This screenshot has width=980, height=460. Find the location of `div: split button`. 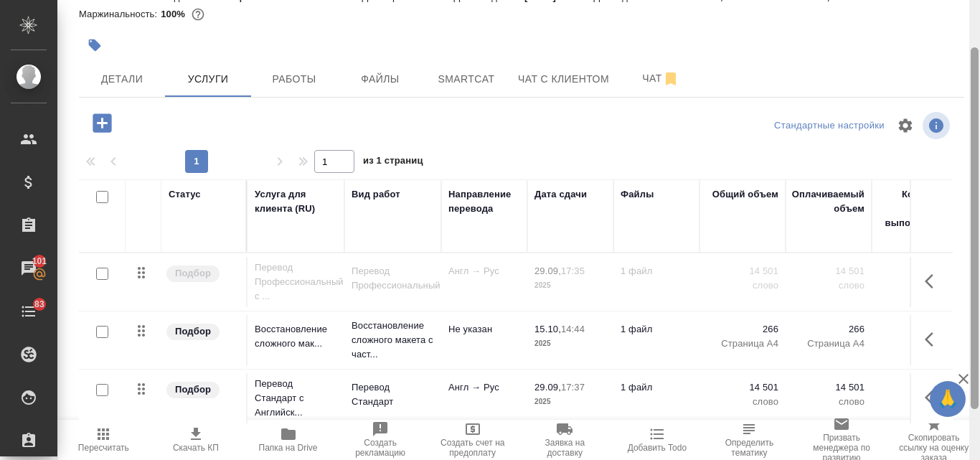

div: split button is located at coordinates (829, 125).